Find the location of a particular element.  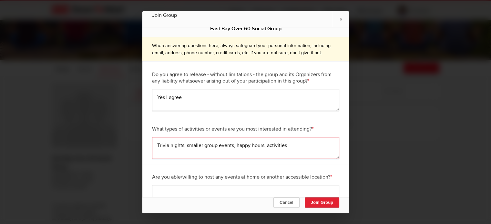

b: East Bay Over 60 Social Group is located at coordinates (245, 29).